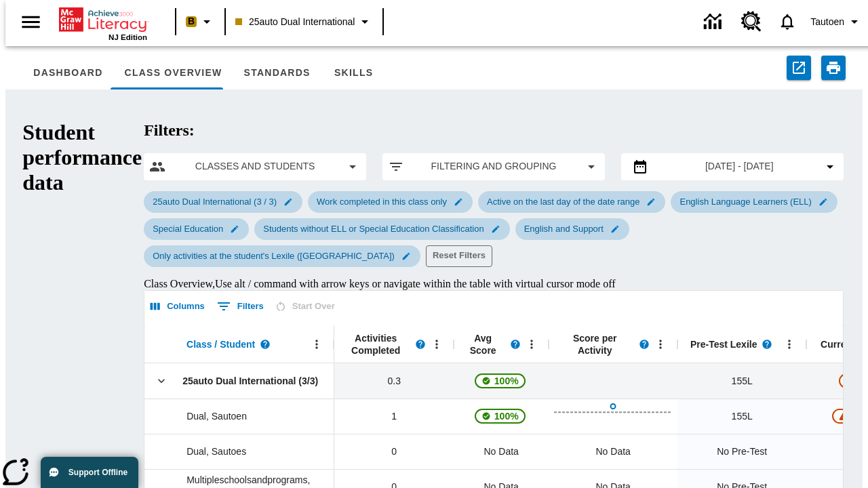 The height and width of the screenshot is (488, 868). Describe the element at coordinates (742, 451) in the screenshot. I see `span: No Pre-Test, Dual, Sautoes` at that location.